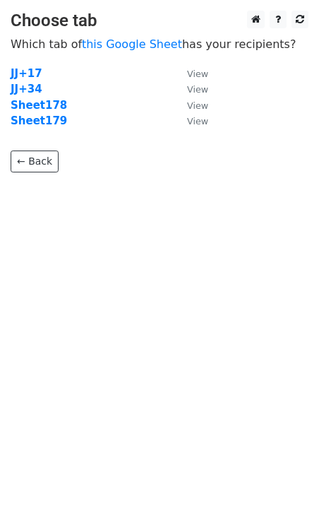 This screenshot has height=506, width=319. I want to click on strong: JJ+17, so click(26, 73).